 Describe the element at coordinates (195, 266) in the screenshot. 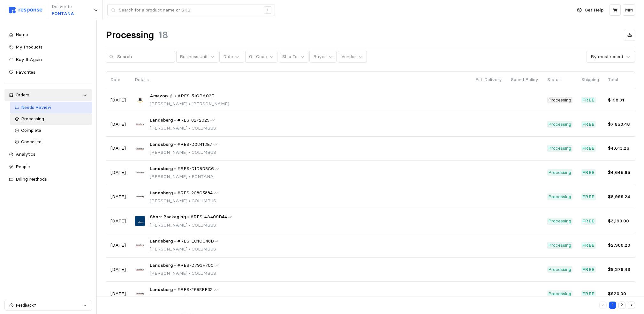

I see `span: #RES-D793F700` at that location.